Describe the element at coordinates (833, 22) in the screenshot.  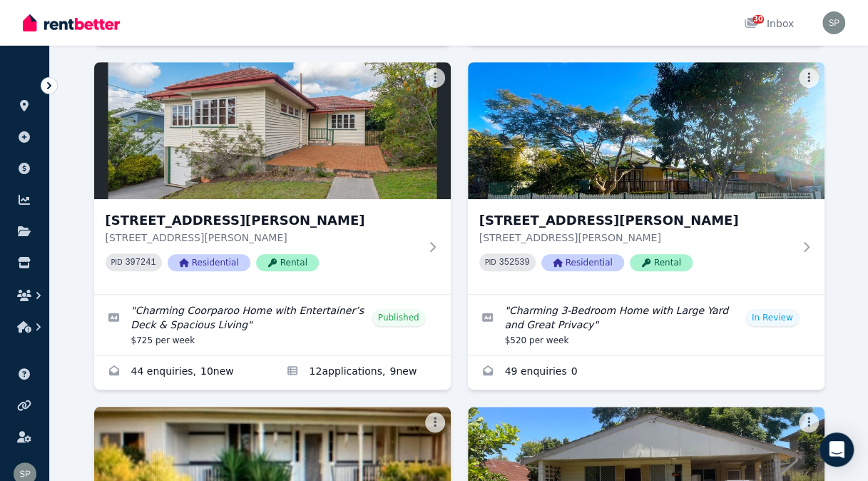
I see `img: Steven Purcell` at that location.